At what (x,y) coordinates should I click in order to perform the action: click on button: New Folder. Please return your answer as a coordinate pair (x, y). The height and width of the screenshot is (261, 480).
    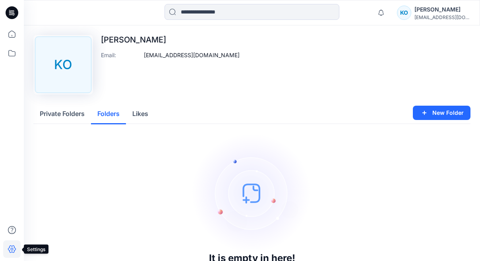
    Looking at the image, I should click on (442, 113).